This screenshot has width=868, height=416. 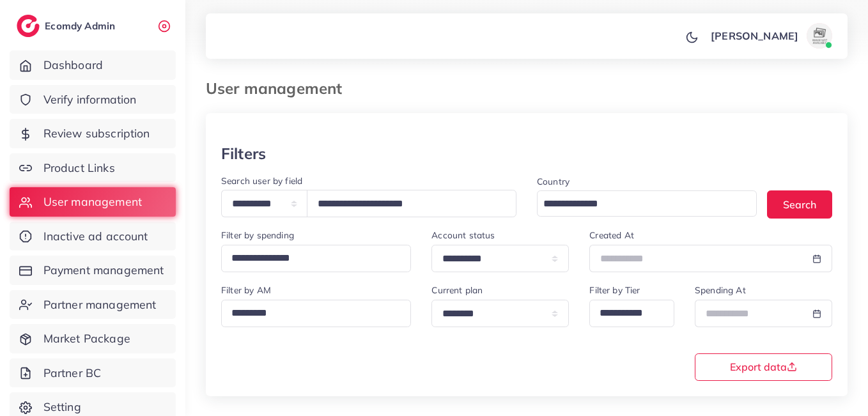 I want to click on span: Setting, so click(x=62, y=407).